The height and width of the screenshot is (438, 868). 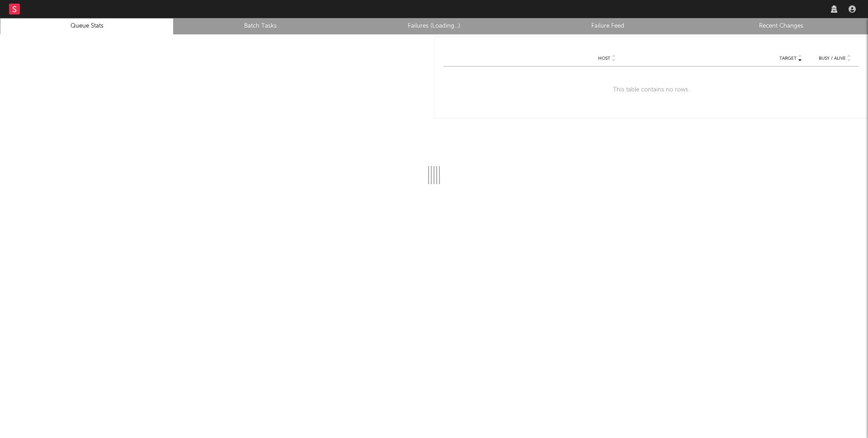 I want to click on a: Failure Feed, so click(x=607, y=27).